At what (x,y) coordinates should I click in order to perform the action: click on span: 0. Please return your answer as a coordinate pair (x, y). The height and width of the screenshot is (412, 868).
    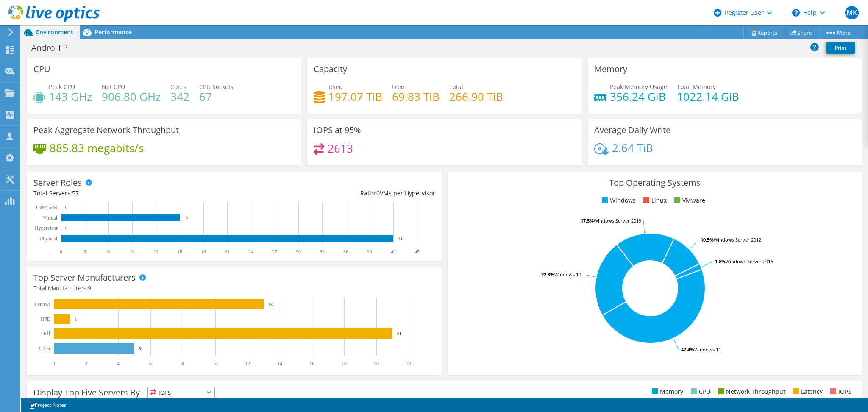
    Looking at the image, I should click on (379, 193).